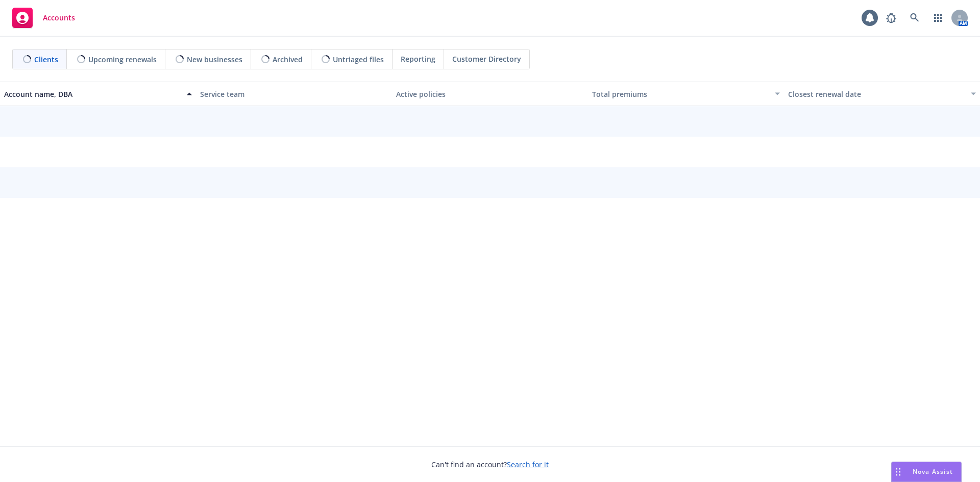 This screenshot has height=482, width=980. Describe the element at coordinates (932, 472) in the screenshot. I see `span: Nova Assist` at that location.